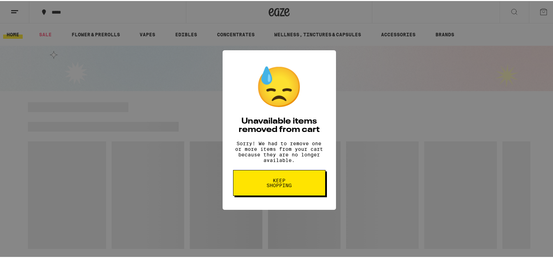  What do you see at coordinates (279, 151) in the screenshot?
I see `p: Sorry! We had to remove one or more items from your cart because they are no longer available.` at bounding box center [279, 151].